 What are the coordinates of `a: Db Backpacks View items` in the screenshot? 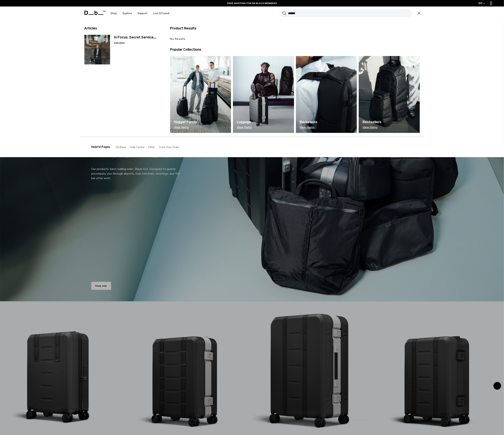 It's located at (326, 94).